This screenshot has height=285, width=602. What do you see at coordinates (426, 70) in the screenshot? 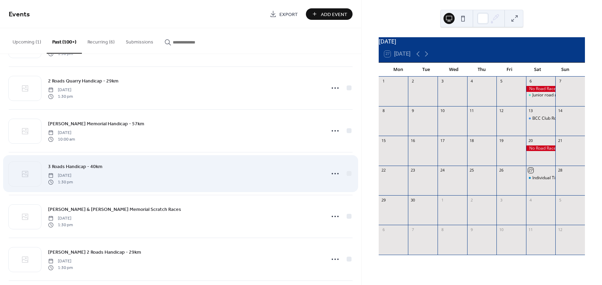
I see `div: Tue` at bounding box center [426, 70].